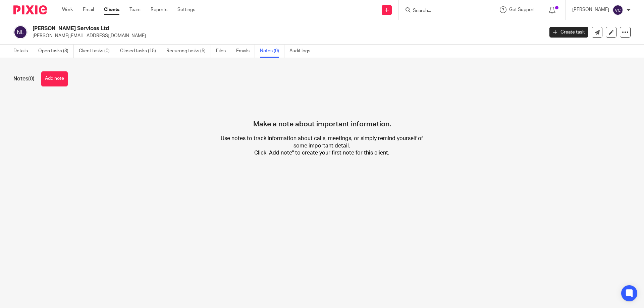 This screenshot has height=308, width=644. Describe the element at coordinates (31, 79) in the screenshot. I see `span: (0)` at that location.